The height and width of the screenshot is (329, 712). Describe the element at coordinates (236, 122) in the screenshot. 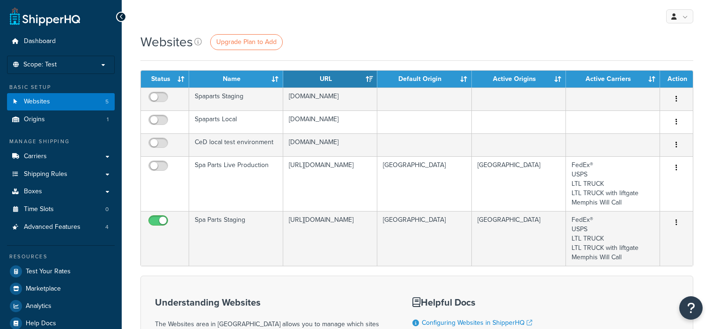

I see `td: Spaparts Local` at that location.